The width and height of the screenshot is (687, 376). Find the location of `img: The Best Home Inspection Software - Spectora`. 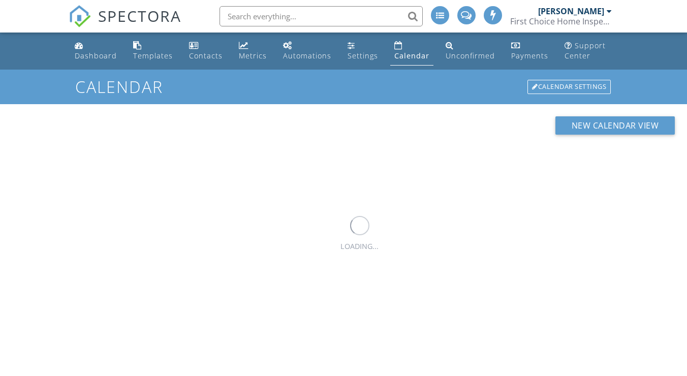

img: The Best Home Inspection Software - Spectora is located at coordinates (80, 16).